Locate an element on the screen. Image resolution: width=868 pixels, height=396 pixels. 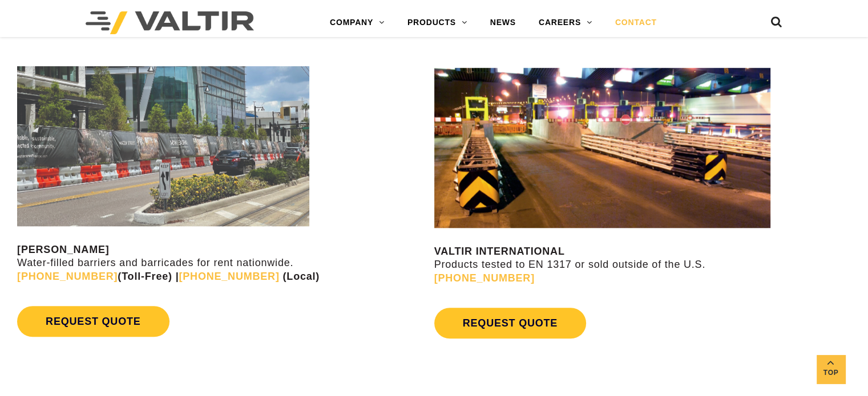
a: CONTACT is located at coordinates (636, 23).